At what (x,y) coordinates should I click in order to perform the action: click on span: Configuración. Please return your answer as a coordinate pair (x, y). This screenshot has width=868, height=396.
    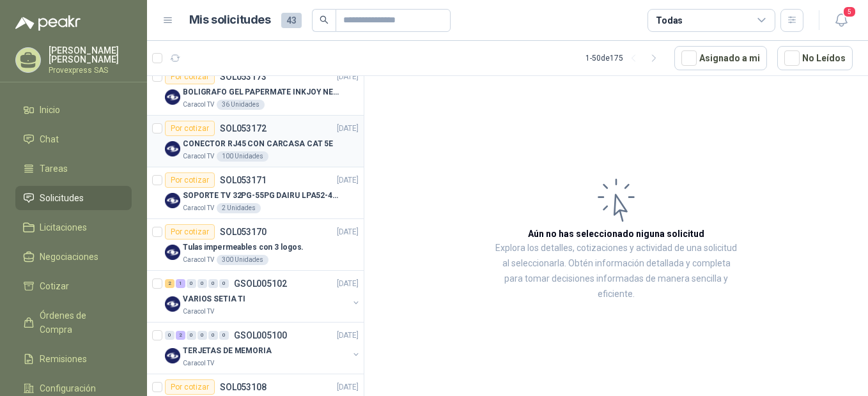
    Looking at the image, I should click on (68, 388).